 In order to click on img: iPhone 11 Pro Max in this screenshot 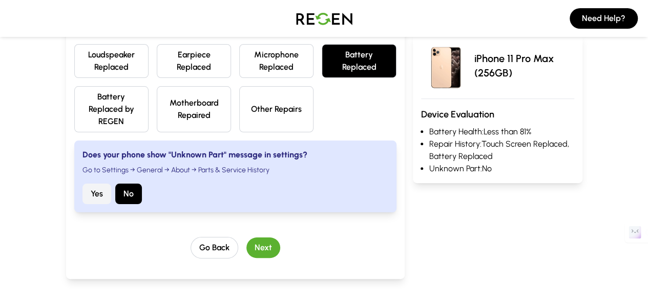, I will do `click(445, 66)`.